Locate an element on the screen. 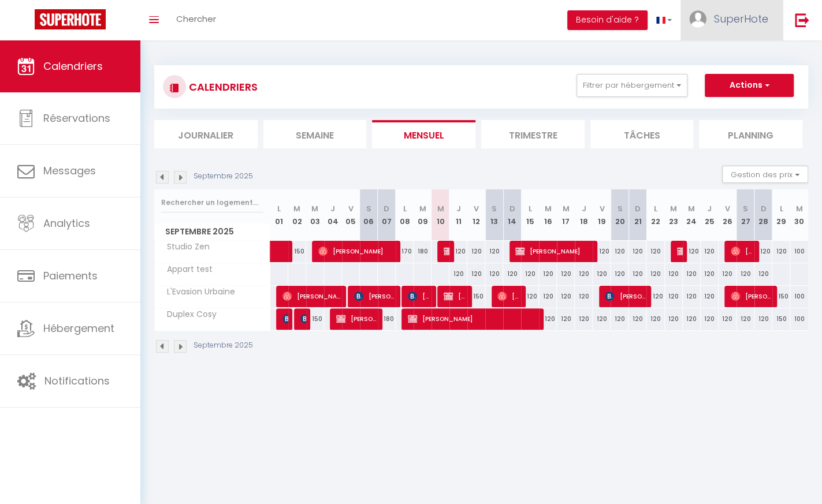 Image resolution: width=822 pixels, height=504 pixels. span: Studio Zen is located at coordinates (184, 247).